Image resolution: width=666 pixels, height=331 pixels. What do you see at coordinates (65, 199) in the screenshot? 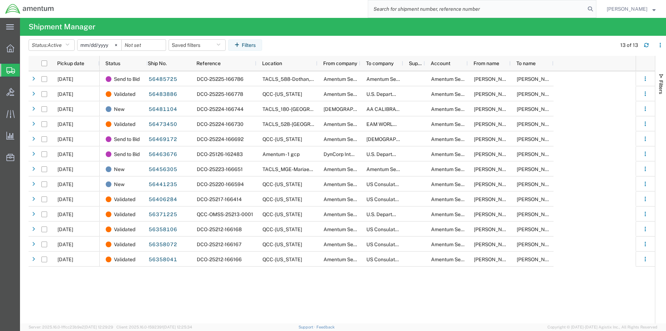
I see `span: 08/05/2025` at bounding box center [65, 199].